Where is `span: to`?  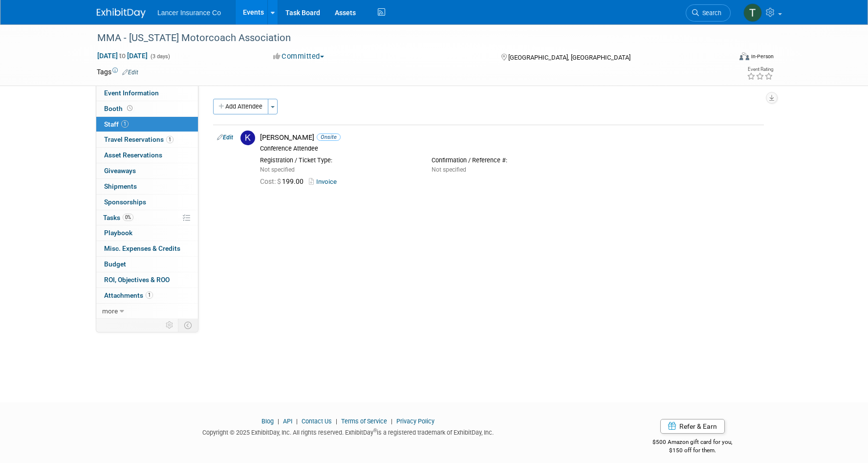
span: to is located at coordinates (122, 56).